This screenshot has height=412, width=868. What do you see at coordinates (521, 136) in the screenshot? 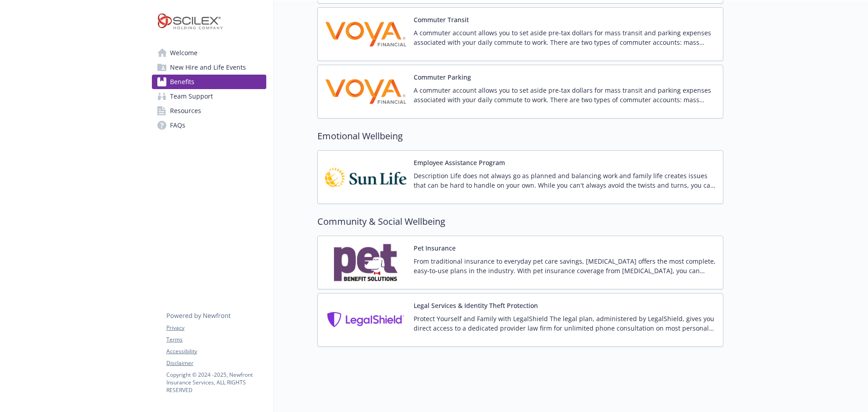
I see `h2: Emotional Wellbeing` at bounding box center [521, 136].